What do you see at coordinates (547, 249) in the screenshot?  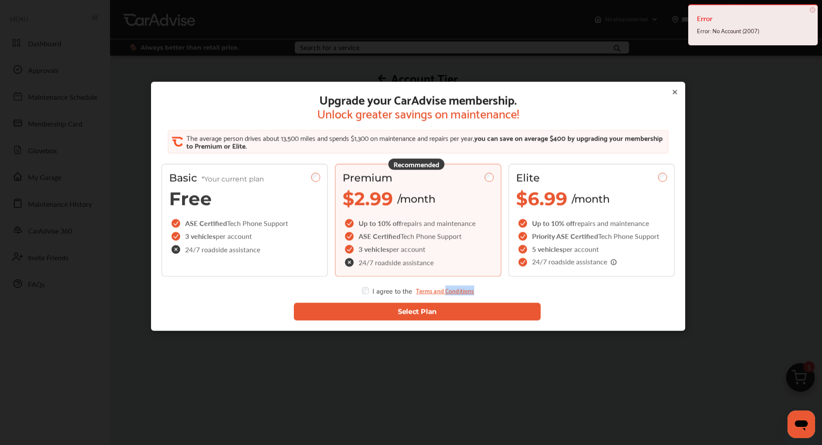 I see `span: 5 vehicles` at bounding box center [547, 249].